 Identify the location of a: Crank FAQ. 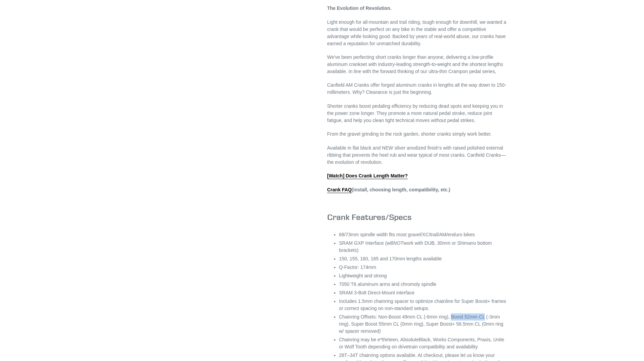
(340, 190).